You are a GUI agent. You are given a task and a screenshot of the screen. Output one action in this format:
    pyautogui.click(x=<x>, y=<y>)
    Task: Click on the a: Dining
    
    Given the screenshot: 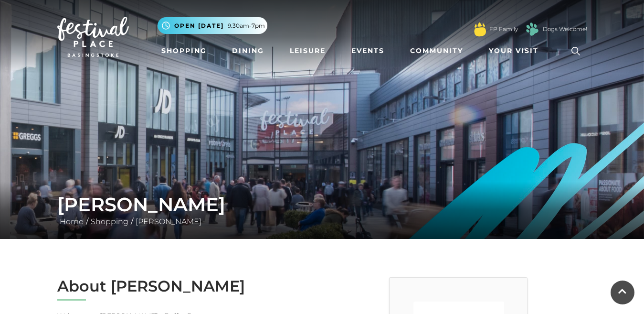 What is the action you would take?
    pyautogui.click(x=248, y=50)
    